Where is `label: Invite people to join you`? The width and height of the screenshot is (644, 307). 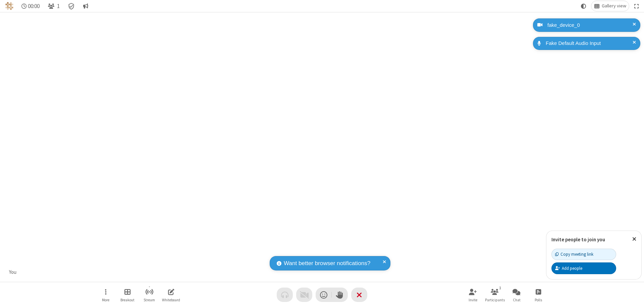
label: Invite people to join you is located at coordinates (578, 239).